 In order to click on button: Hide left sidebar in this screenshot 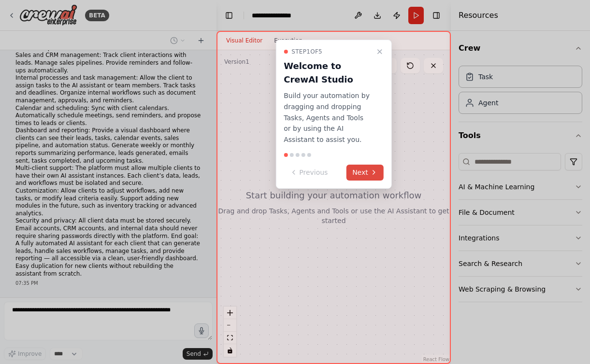, I will do `click(229, 15)`.